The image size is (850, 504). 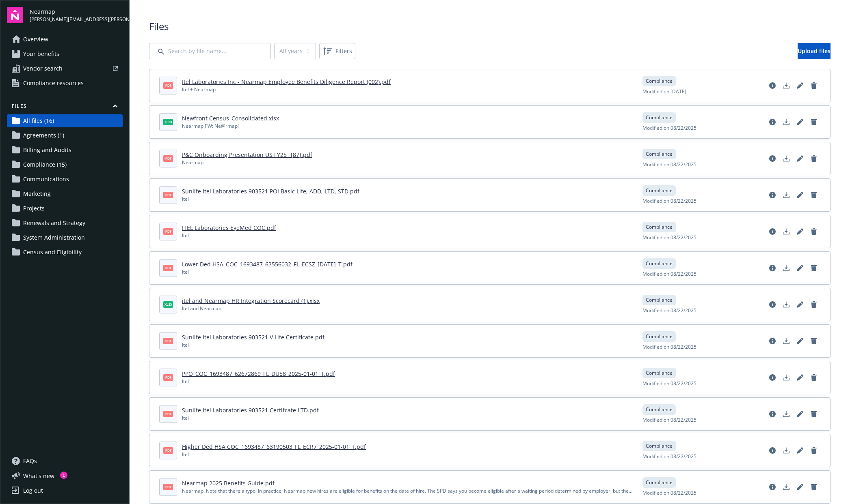 I want to click on a: Upload files, so click(x=814, y=51).